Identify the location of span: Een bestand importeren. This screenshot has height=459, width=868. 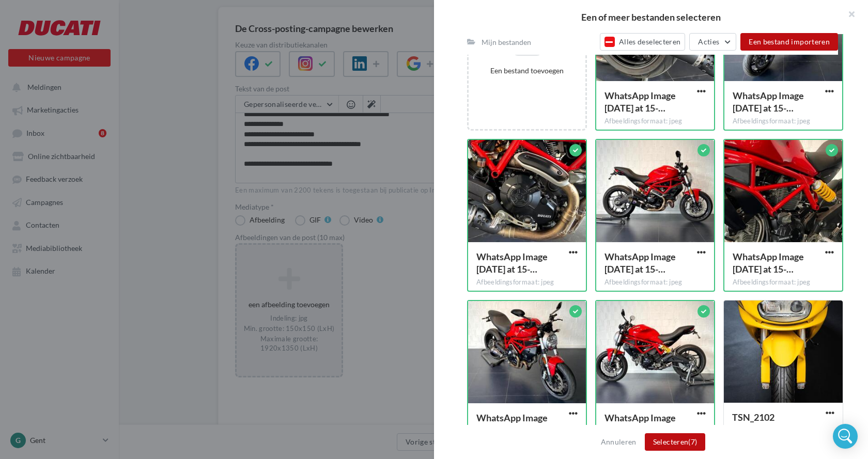
(789, 41).